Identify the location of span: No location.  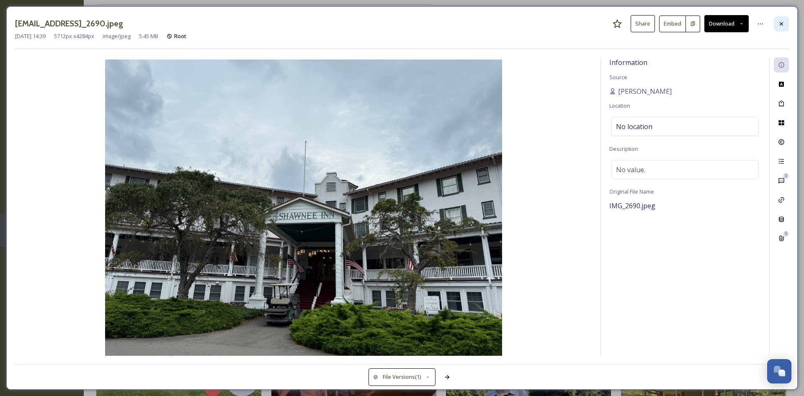
(634, 126).